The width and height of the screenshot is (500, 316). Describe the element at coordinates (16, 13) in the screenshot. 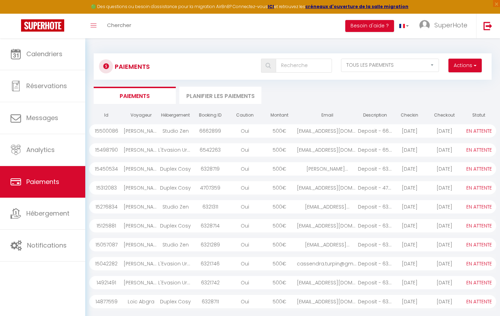

I see `button: Ouvrir le widget de chat LiveChat` at that location.